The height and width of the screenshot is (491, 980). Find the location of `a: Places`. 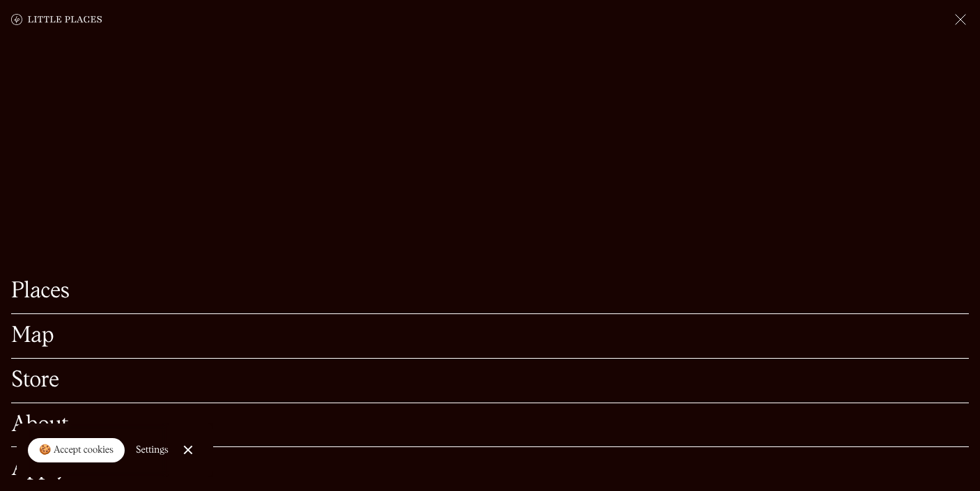

a: Places is located at coordinates (490, 291).